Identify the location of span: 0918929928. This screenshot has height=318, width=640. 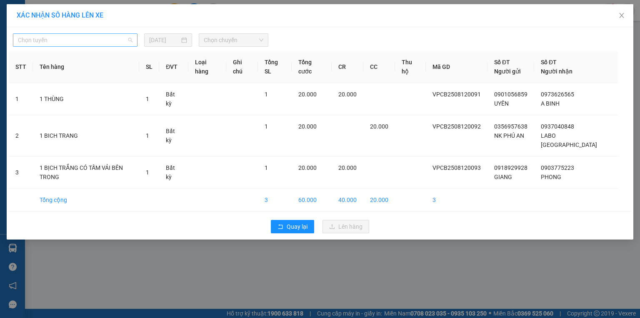
(511, 168).